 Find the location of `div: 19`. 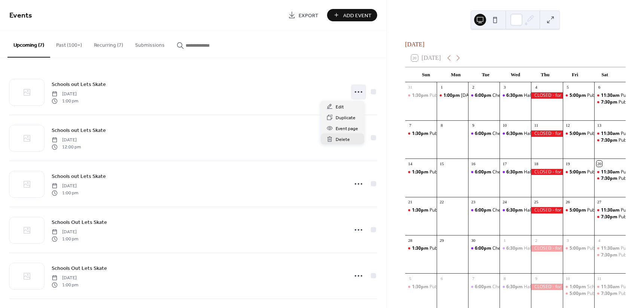

div: 19 is located at coordinates (568, 164).